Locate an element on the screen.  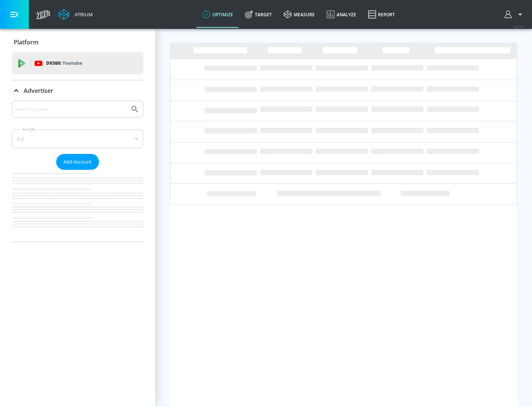
input: Search by name is located at coordinates (71, 109).